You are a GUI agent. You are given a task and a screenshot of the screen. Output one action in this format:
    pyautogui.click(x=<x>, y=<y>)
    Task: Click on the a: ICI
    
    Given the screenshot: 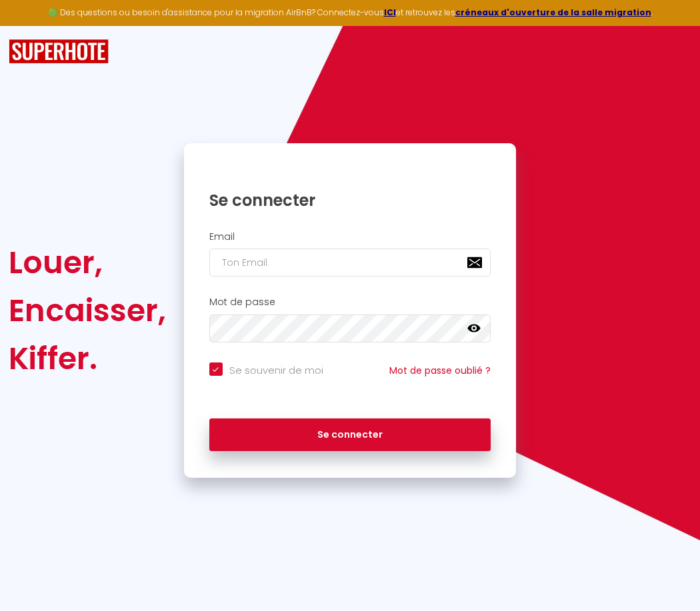 What is the action you would take?
    pyautogui.click(x=390, y=12)
    